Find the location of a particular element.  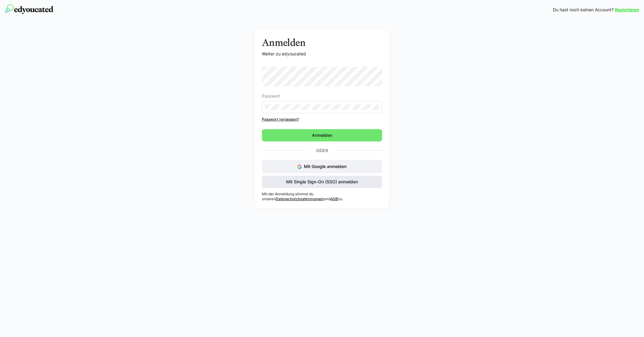

button: Anmelden is located at coordinates (322, 135).